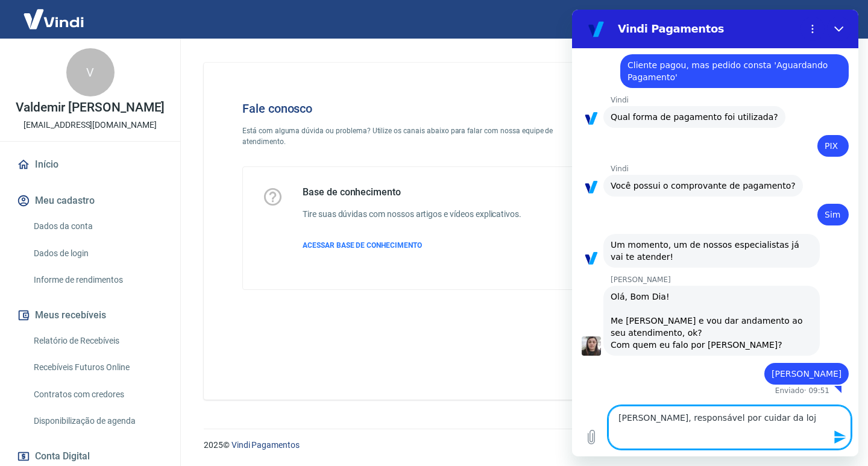  Describe the element at coordinates (832, 19) in the screenshot. I see `button: Sair` at that location.